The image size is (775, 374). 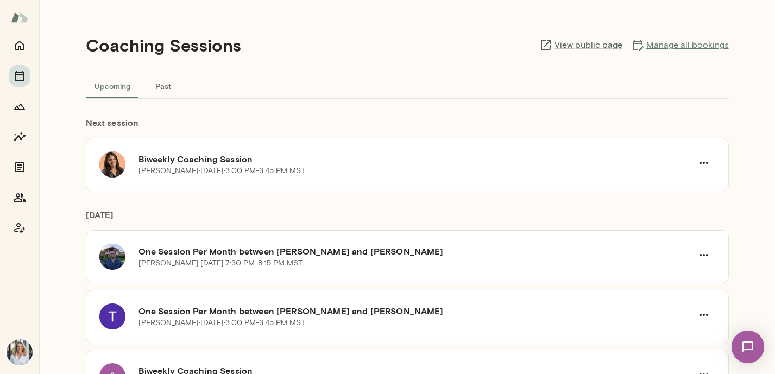 What do you see at coordinates (20, 137) in the screenshot?
I see `button: Insights` at bounding box center [20, 137].